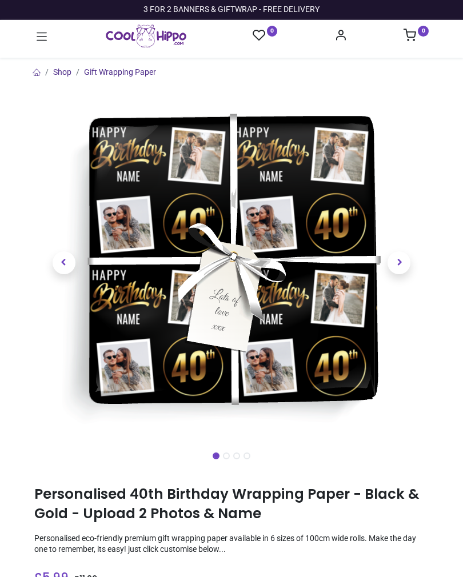  I want to click on span: Logo of Cool Hippo, so click(146, 36).